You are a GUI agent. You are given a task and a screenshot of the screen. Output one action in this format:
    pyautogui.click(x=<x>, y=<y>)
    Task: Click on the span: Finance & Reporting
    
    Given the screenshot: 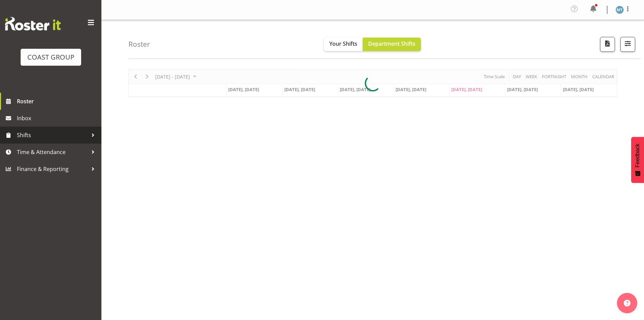 What is the action you would take?
    pyautogui.click(x=52, y=169)
    